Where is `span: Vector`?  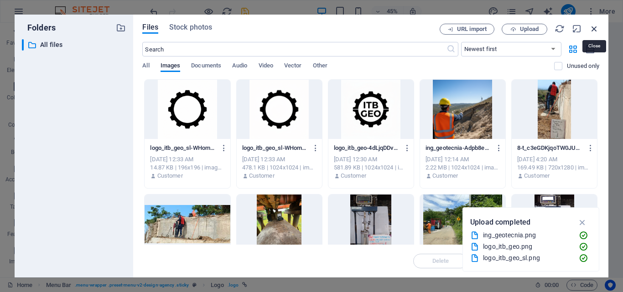
span: Vector is located at coordinates (293, 67).